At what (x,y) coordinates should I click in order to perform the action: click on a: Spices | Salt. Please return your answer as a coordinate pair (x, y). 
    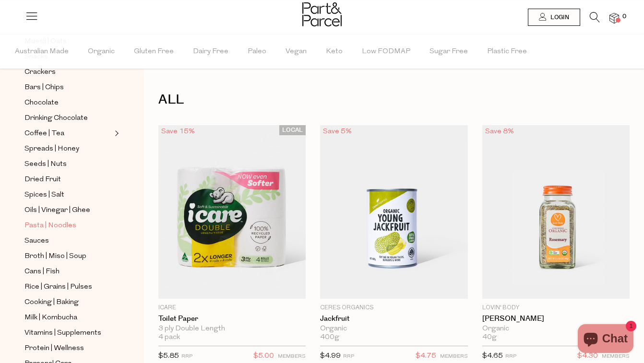
    Looking at the image, I should click on (68, 195).